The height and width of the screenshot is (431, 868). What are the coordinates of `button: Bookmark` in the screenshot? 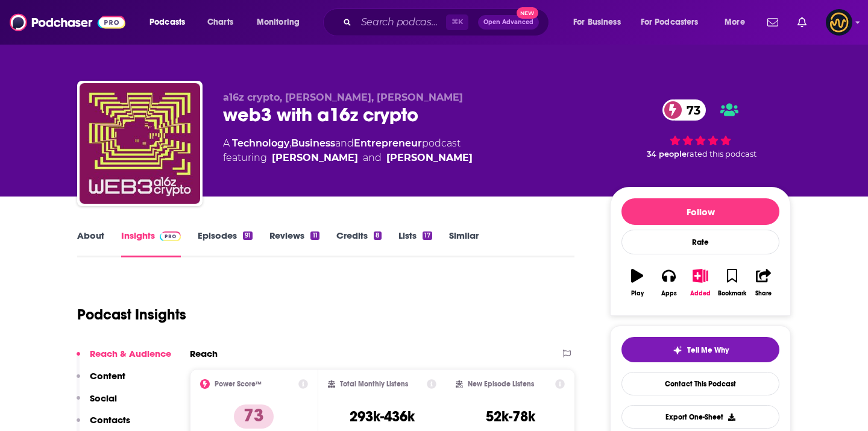 It's located at (732, 283).